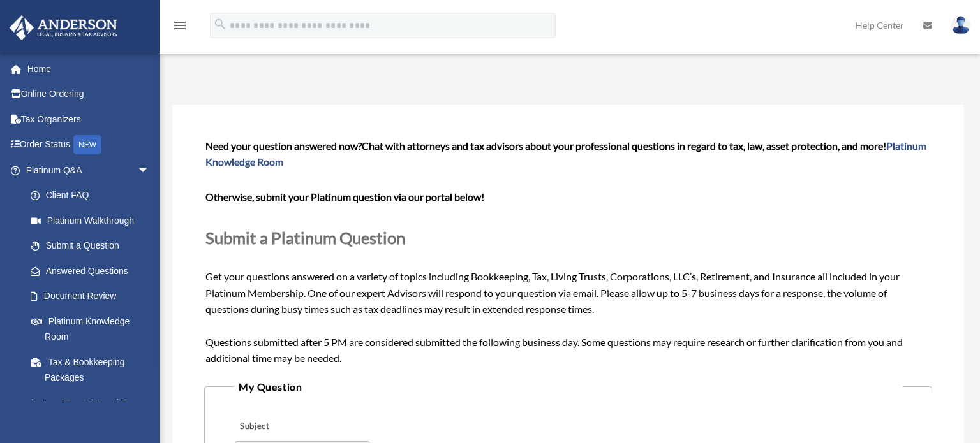 The width and height of the screenshot is (980, 443). Describe the element at coordinates (93, 220) in the screenshot. I see `a: Platinum Walkthrough` at that location.